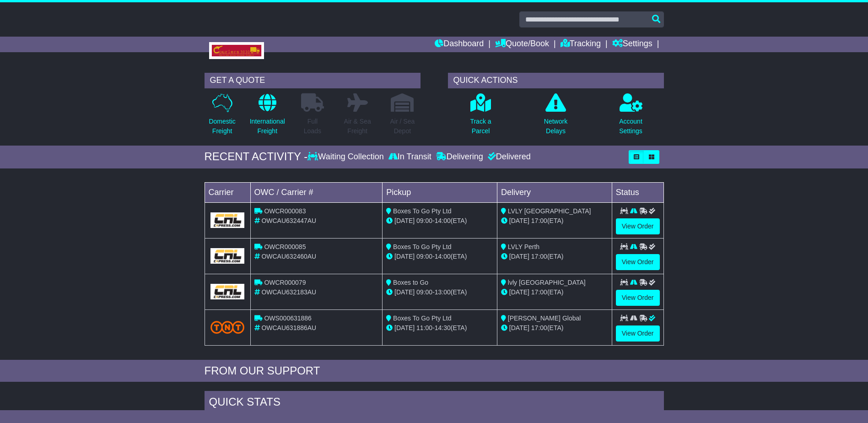 The width and height of the screenshot is (868, 423). What do you see at coordinates (630, 126) in the screenshot?
I see `p: Account Settings` at bounding box center [630, 126].